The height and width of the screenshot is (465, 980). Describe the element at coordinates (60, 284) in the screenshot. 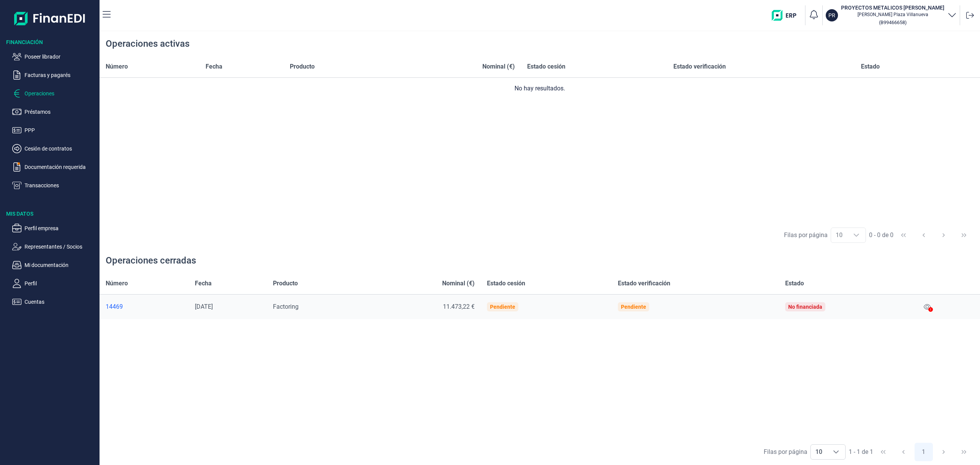

I see `p: Perfil` at that location.